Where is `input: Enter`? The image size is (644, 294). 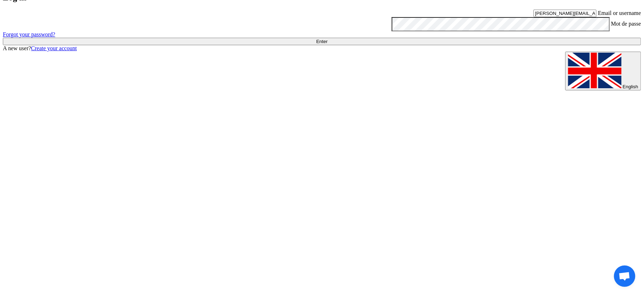 input: Enter is located at coordinates (322, 41).